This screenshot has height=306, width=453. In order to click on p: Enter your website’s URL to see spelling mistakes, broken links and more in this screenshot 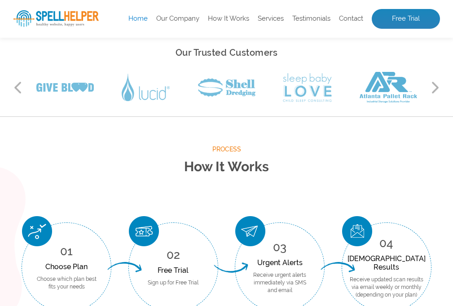, I will do `click(135, 83)`.